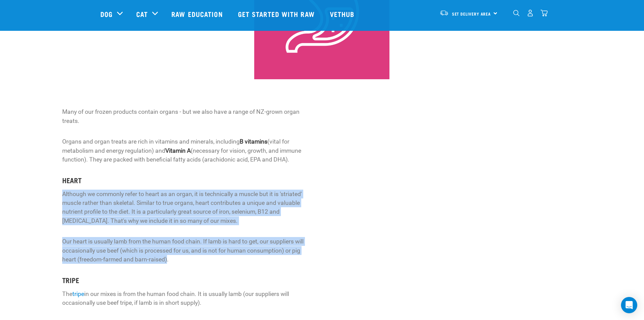 The width and height of the screenshot is (644, 320). What do you see at coordinates (187, 299) in the screenshot?
I see `p: The in our mixes is from the human food chain. It is usually lamb (our suppliers will occasionall...` at bounding box center [187, 299].